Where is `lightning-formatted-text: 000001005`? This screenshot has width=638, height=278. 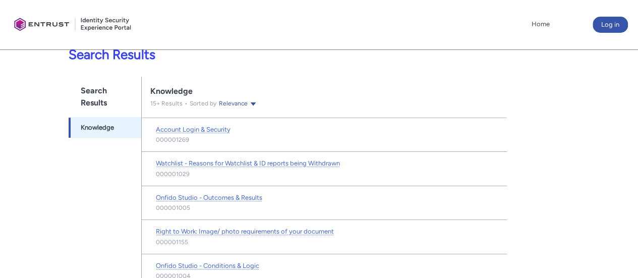 lightning-formatted-text: 000001005 is located at coordinates (173, 208).